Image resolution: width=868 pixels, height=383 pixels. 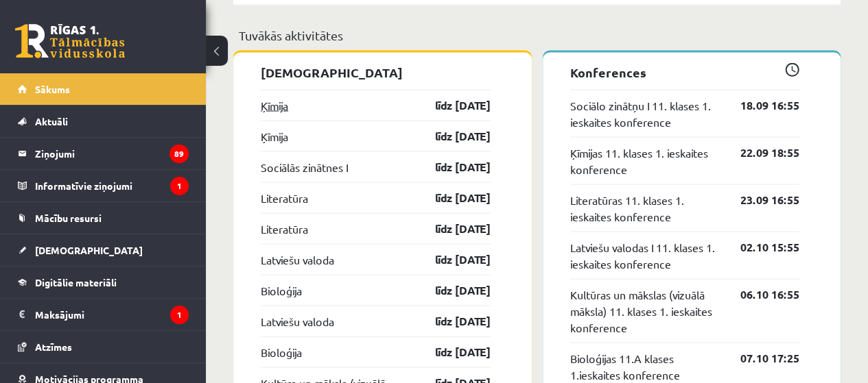 What do you see at coordinates (103, 186) in the screenshot?
I see `a: Informatīvie ziņojumi1` at bounding box center [103, 186].